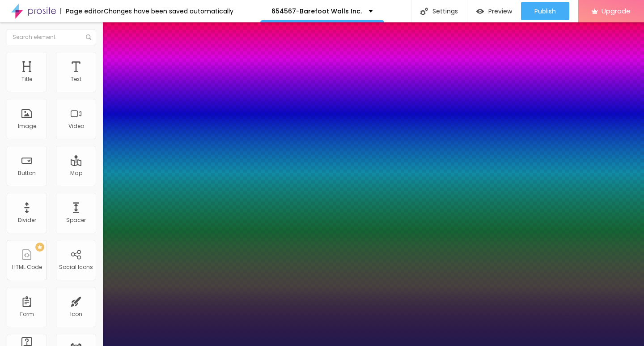 The width and height of the screenshot is (644, 346). I want to click on input: Search element, so click(51, 37).